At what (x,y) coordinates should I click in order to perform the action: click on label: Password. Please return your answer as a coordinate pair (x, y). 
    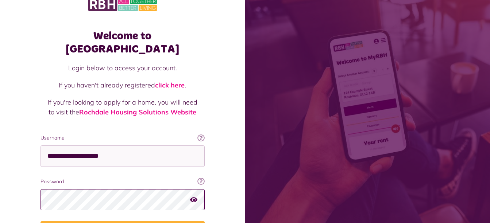
    Looking at the image, I should click on (123, 182).